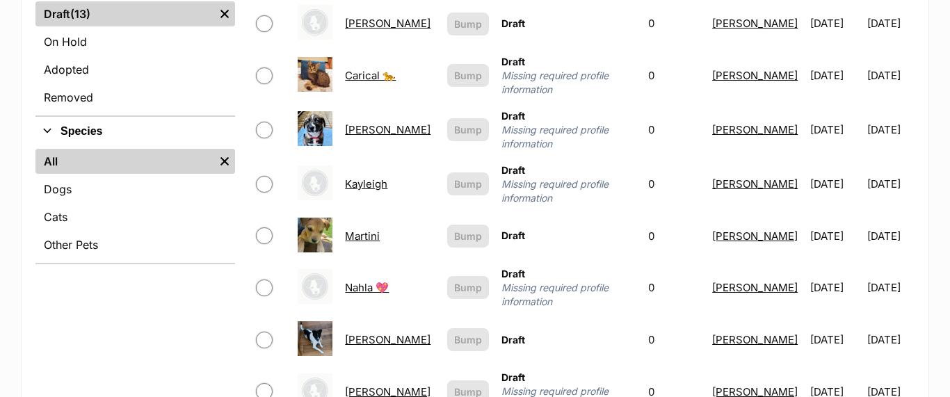 The height and width of the screenshot is (397, 950). Describe the element at coordinates (124, 161) in the screenshot. I see `a: All` at that location.